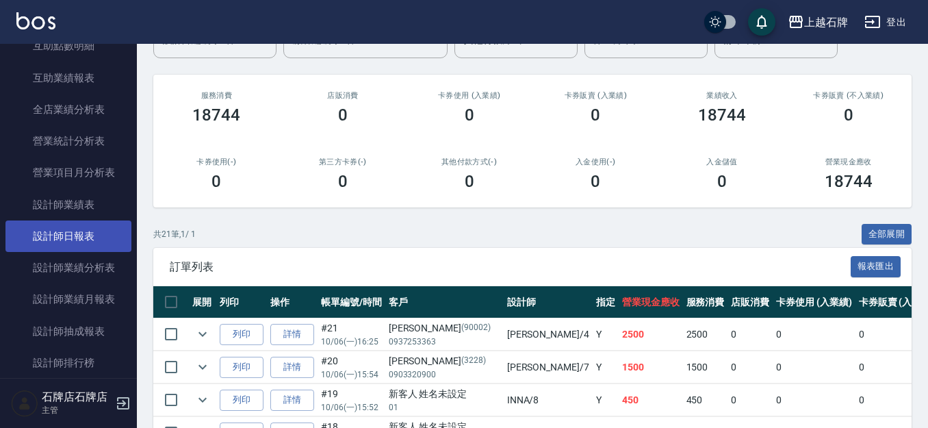  I want to click on a: 設計師業績表, so click(68, 205).